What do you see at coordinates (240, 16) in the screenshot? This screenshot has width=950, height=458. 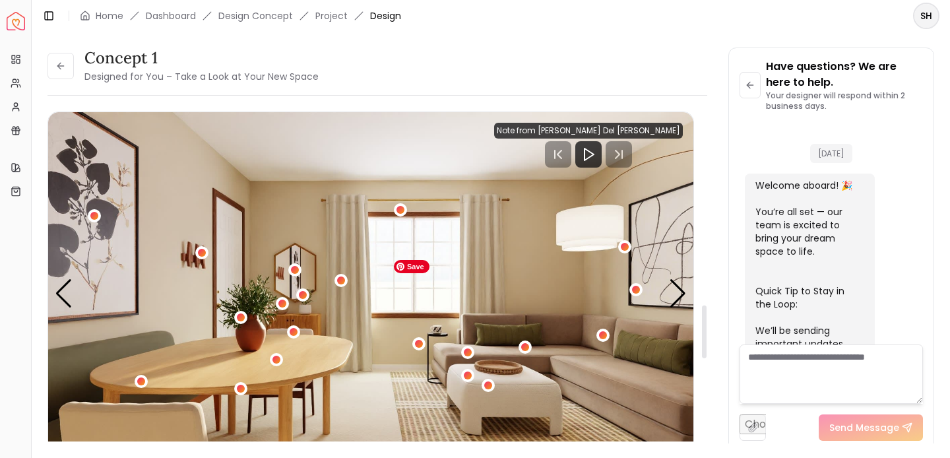 I see `nav: breadcrumb` at bounding box center [240, 16].